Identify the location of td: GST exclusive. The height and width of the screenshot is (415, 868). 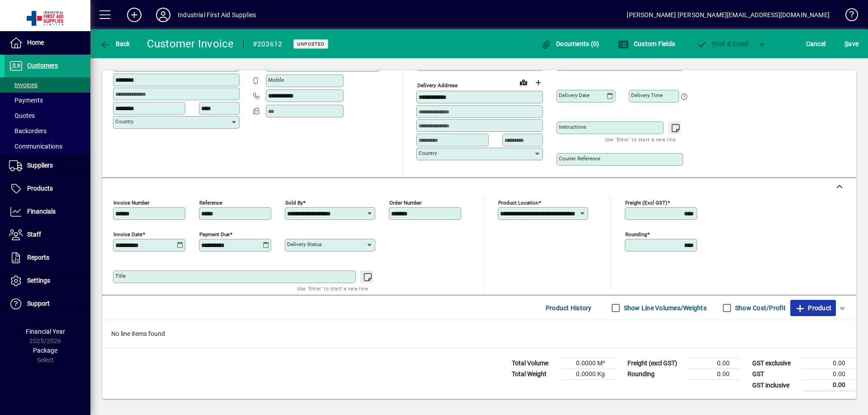
(775, 364).